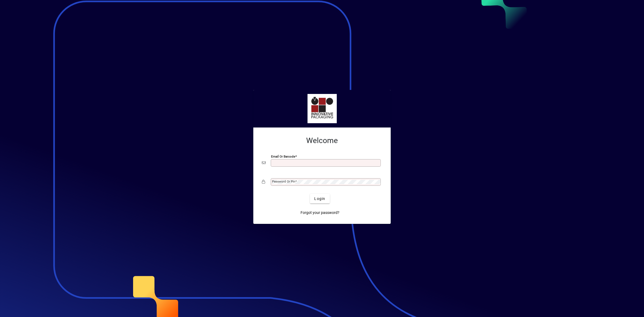  Describe the element at coordinates (284, 181) in the screenshot. I see `mat-label: Password or Pin` at that location.